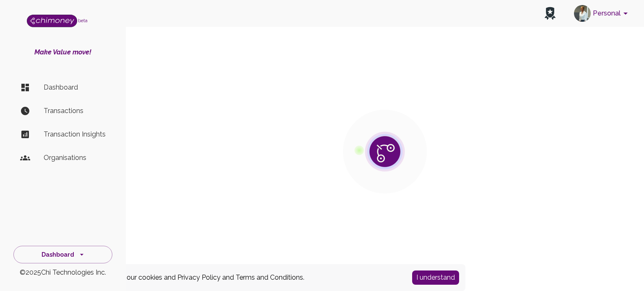 The width and height of the screenshot is (644, 291). Describe the element at coordinates (63, 255) in the screenshot. I see `button: Dashboard` at that location.